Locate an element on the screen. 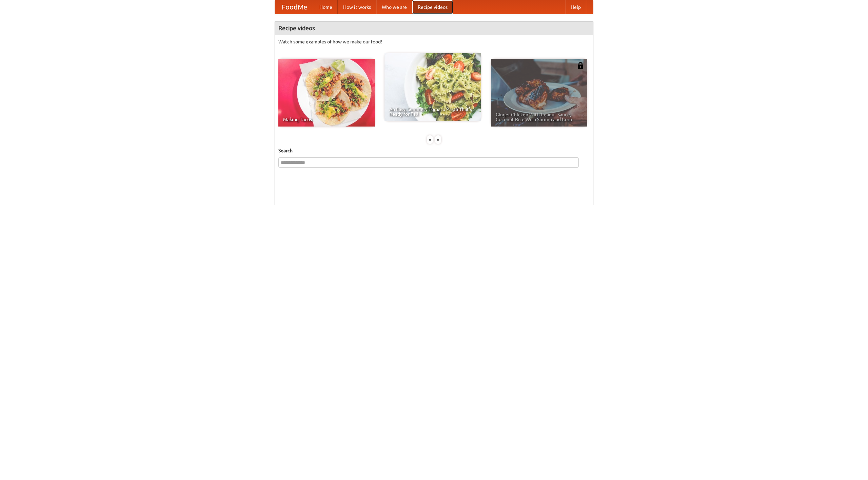 Image resolution: width=868 pixels, height=480 pixels. a: Making Tacos is located at coordinates (327, 92).